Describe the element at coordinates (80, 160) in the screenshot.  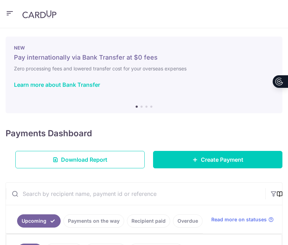
I see `a: Download Report` at that location.